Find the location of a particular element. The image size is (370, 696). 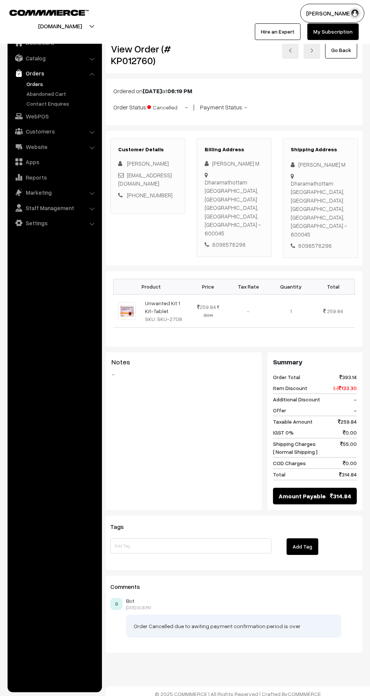

a: Reports is located at coordinates (54, 177).